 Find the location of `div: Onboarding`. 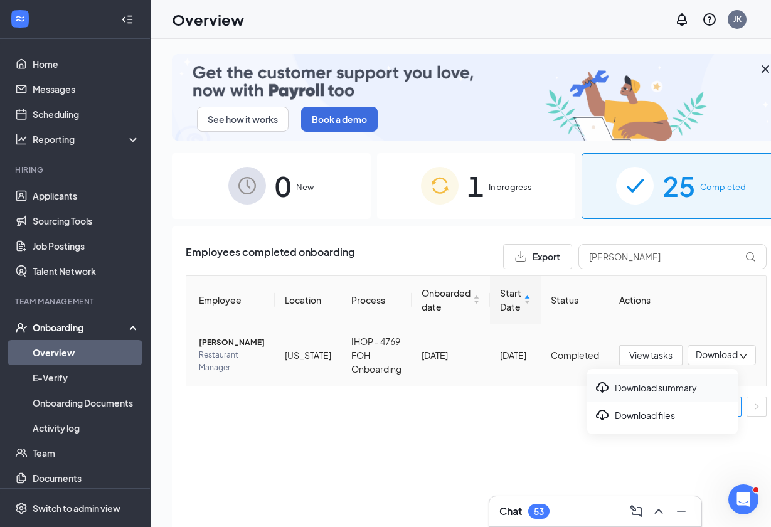

div: Onboarding is located at coordinates (81, 327).